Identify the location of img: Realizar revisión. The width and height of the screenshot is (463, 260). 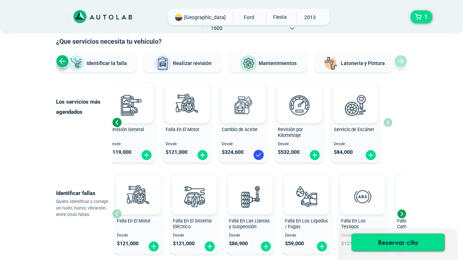
(163, 64).